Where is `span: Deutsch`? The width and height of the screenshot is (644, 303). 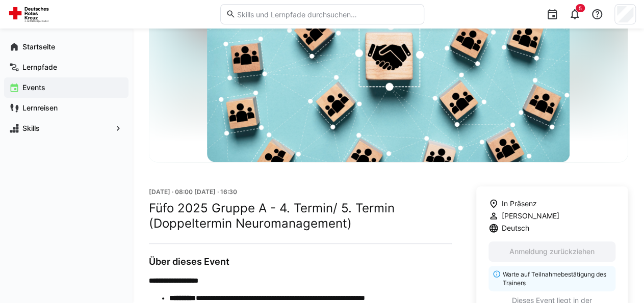
span: Deutsch is located at coordinates (515, 228).